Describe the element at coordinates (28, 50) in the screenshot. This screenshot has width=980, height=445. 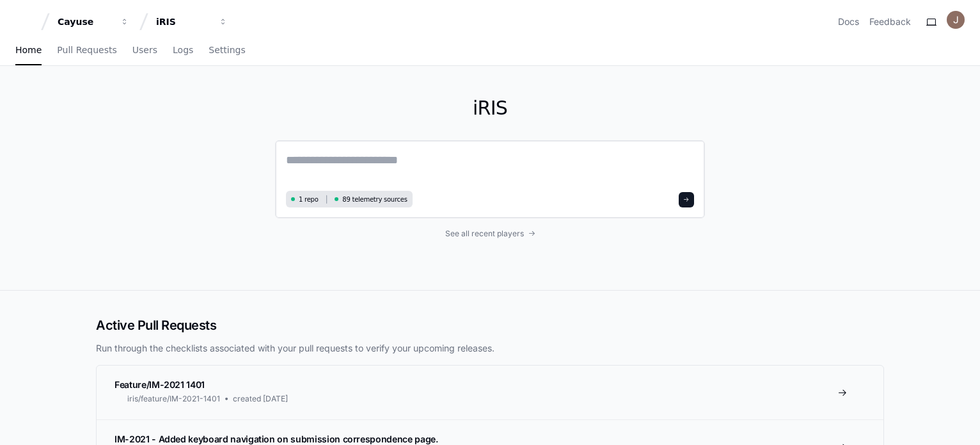
I see `span: Home` at that location.